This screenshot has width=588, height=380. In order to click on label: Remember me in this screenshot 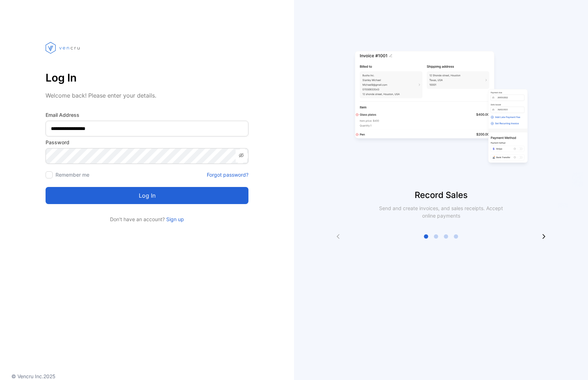, I will do `click(72, 175)`.